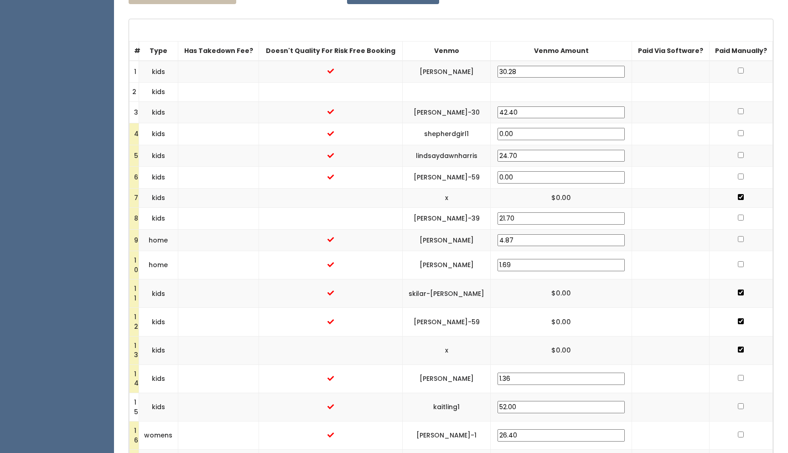 This screenshot has height=453, width=788. Describe the element at coordinates (447, 156) in the screenshot. I see `td: lindsaydawnharris` at that location.